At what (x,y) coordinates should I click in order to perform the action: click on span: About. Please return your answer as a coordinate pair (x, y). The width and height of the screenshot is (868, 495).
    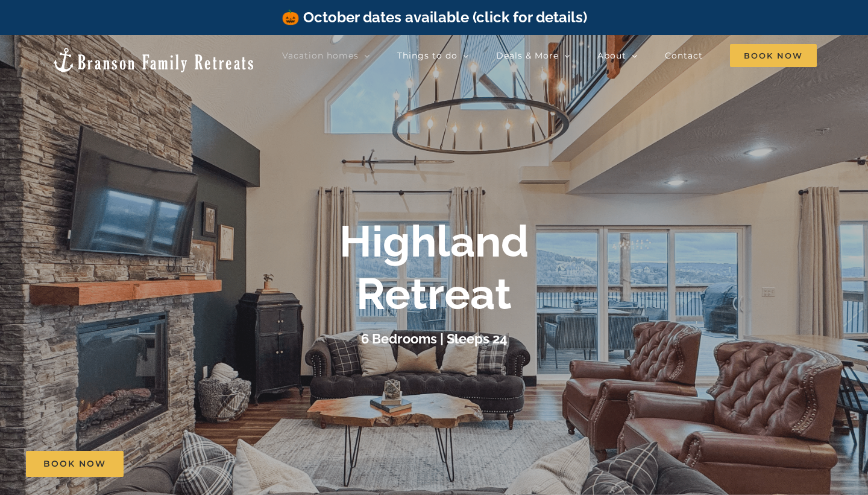
    Looking at the image, I should click on (612, 56).